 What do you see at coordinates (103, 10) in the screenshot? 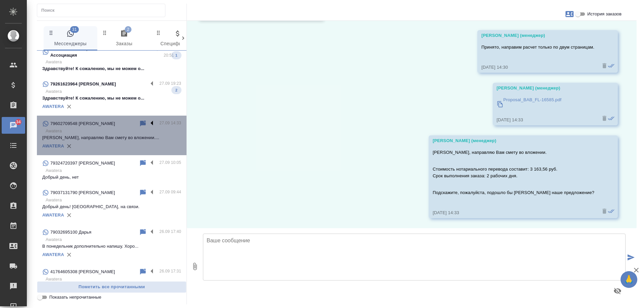
I see `input: Поиск` at bounding box center [103, 10].